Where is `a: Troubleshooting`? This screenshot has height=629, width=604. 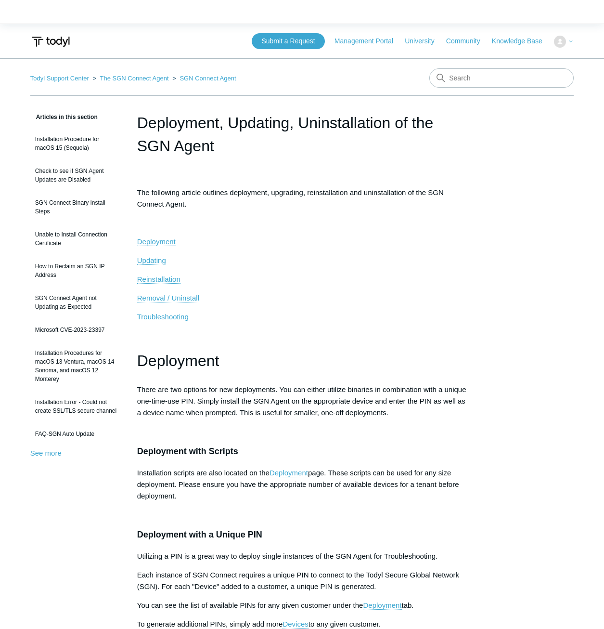
a: Troubleshooting is located at coordinates (163, 317).